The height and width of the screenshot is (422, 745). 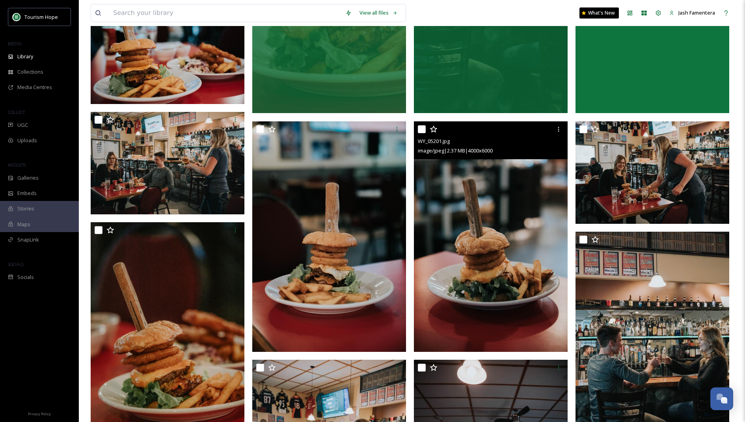 I want to click on img: WY_05156.jpg, so click(x=168, y=163).